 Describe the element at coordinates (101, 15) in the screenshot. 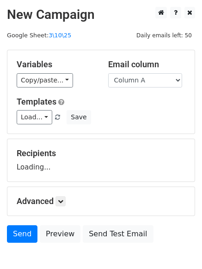

I see `h2: New Campaign` at that location.